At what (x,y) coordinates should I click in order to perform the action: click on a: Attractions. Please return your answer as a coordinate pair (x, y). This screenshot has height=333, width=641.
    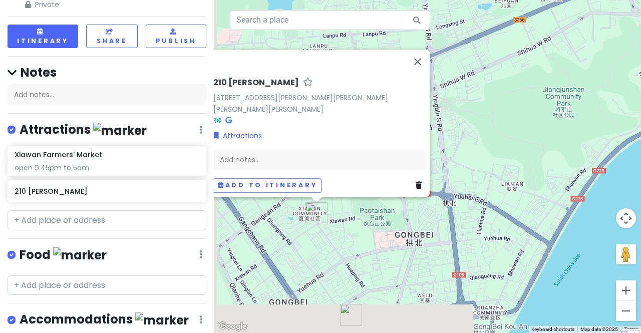
    Looking at the image, I should click on (238, 136).